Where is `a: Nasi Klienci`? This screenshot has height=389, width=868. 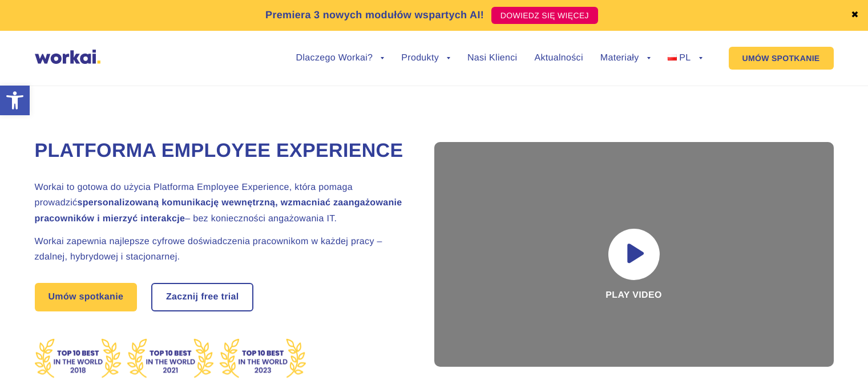 a: Nasi Klienci is located at coordinates (491, 58).